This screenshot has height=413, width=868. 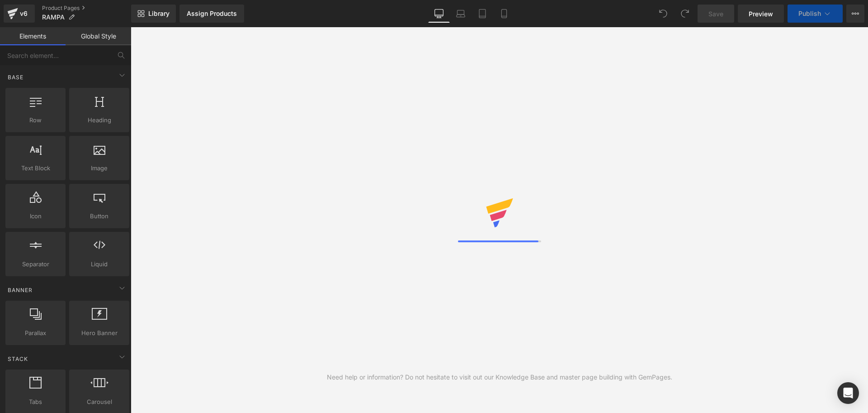 I want to click on button: Undo, so click(x=663, y=14).